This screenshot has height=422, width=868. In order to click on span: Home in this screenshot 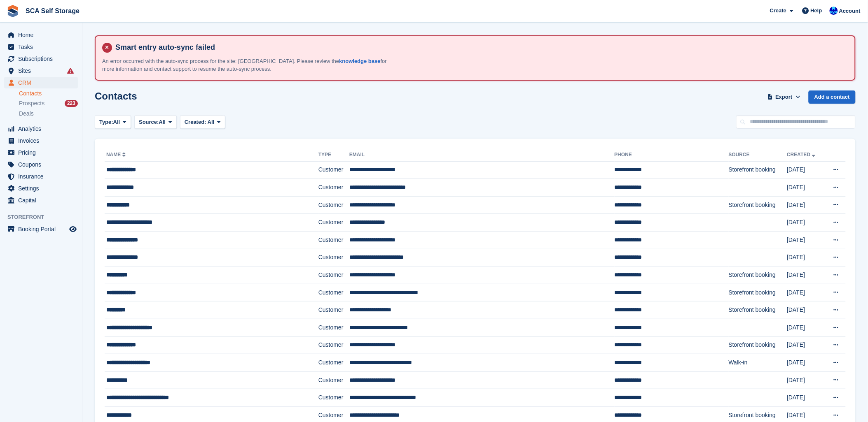, I will do `click(43, 35)`.